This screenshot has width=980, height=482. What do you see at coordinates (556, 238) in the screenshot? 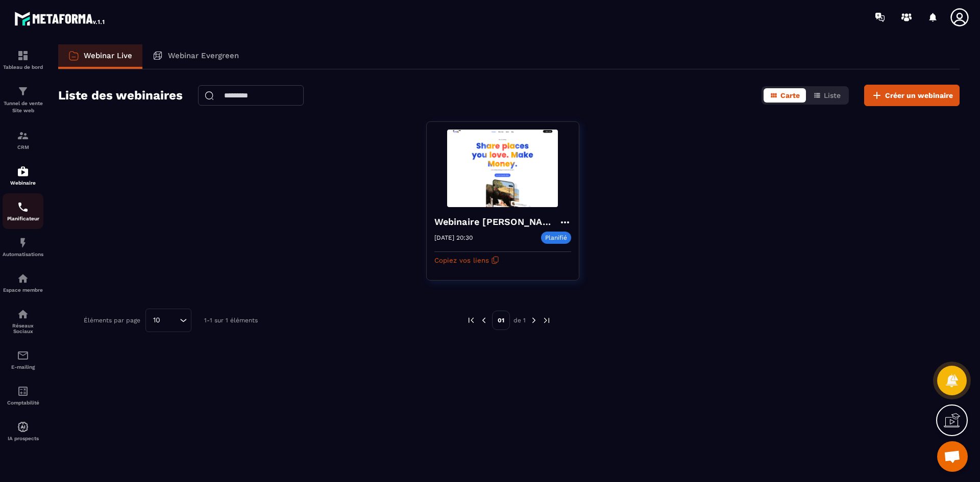
I see `p: Planifié` at bounding box center [556, 238].